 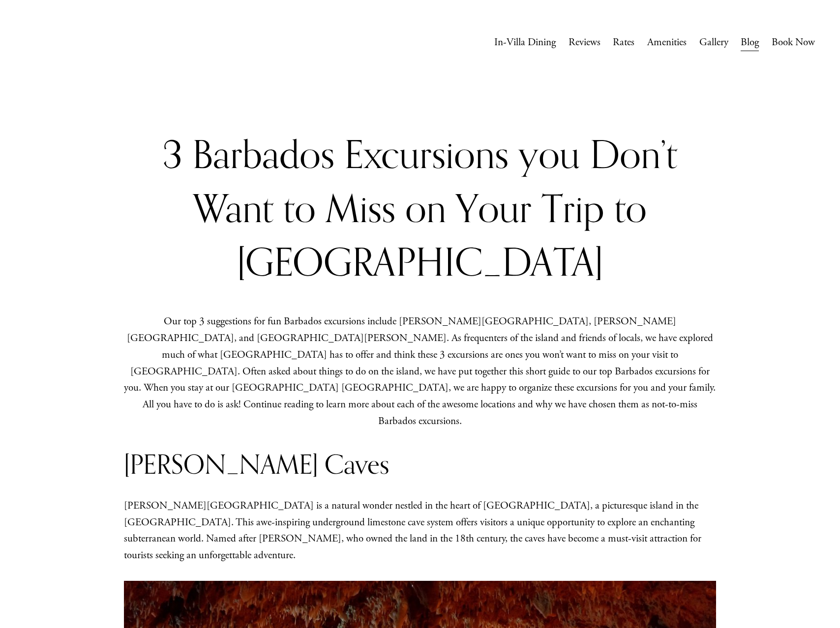 What do you see at coordinates (525, 43) in the screenshot?
I see `a: In-Villa Dining` at bounding box center [525, 43].